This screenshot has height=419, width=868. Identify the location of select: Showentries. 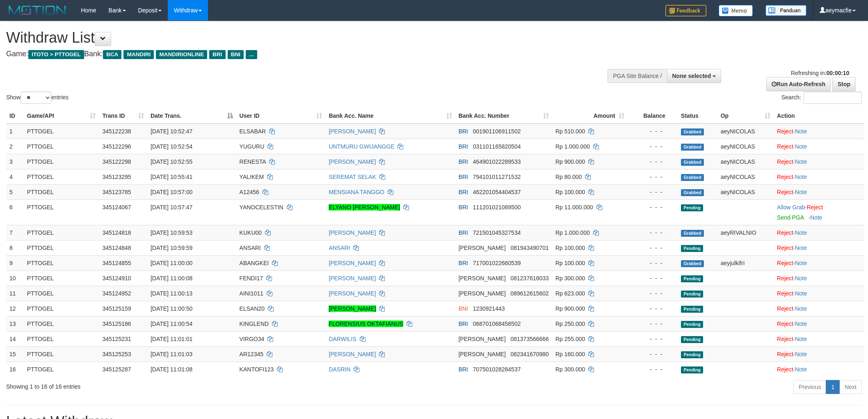
(35, 98).